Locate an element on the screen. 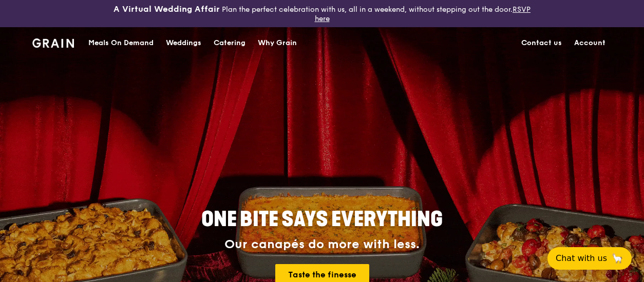 The width and height of the screenshot is (644, 282). a: Contact us is located at coordinates (541, 43).